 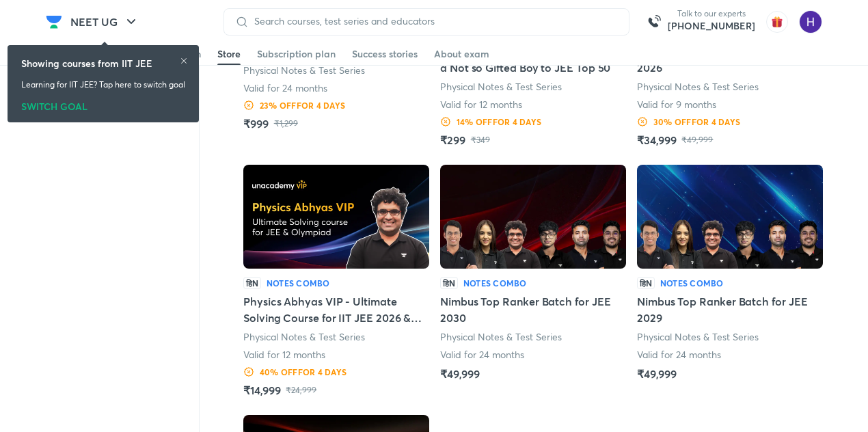 What do you see at coordinates (655, 22) in the screenshot?
I see `img: call-us` at bounding box center [655, 22].